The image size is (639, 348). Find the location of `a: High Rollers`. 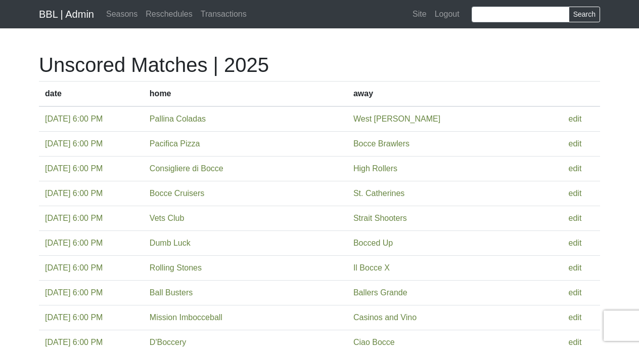

a: High Rollers is located at coordinates (375, 168).